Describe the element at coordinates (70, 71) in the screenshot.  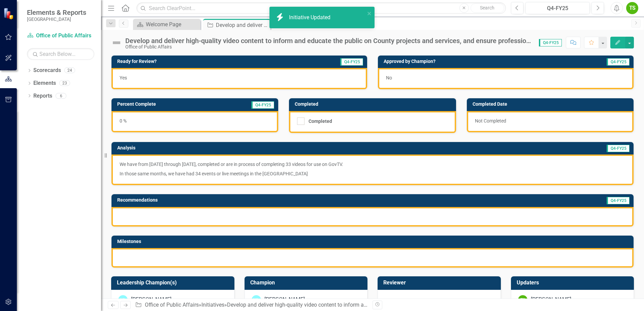
I see `div: 24` at that location.